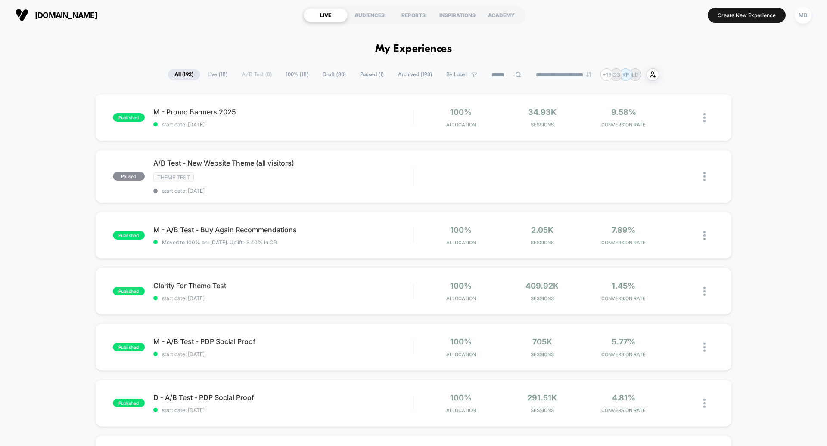 The width and height of the screenshot is (827, 446). Describe the element at coordinates (22, 15) in the screenshot. I see `img: Visually logo` at that location.